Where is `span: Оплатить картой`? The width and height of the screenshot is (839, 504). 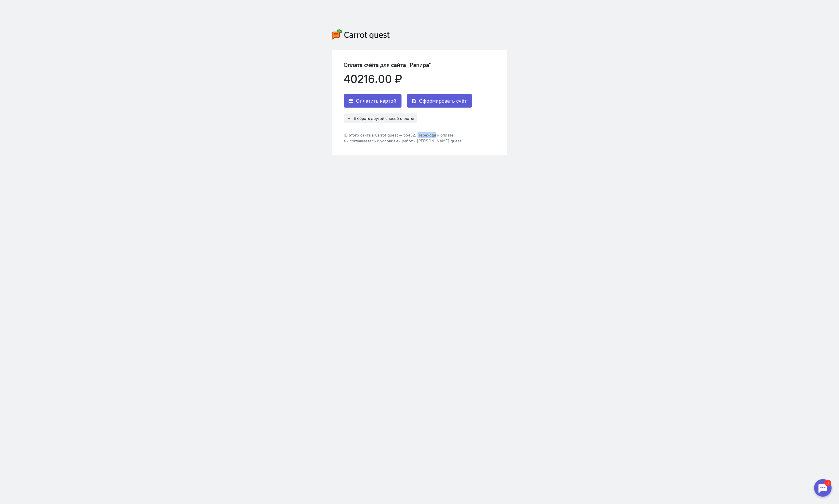
span: Оплатить картой is located at coordinates (376, 101).